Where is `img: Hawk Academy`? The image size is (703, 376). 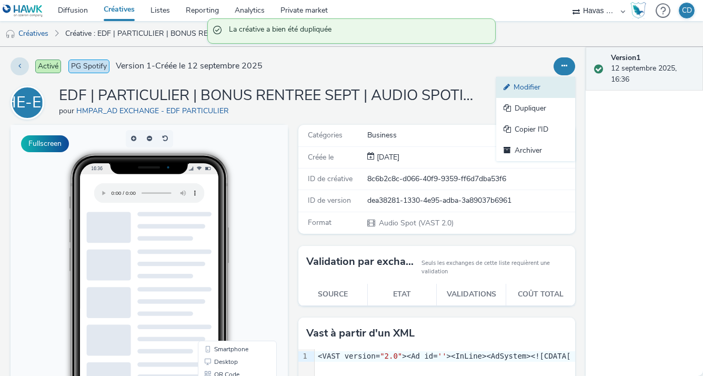
img: Hawk Academy is located at coordinates (639, 11).